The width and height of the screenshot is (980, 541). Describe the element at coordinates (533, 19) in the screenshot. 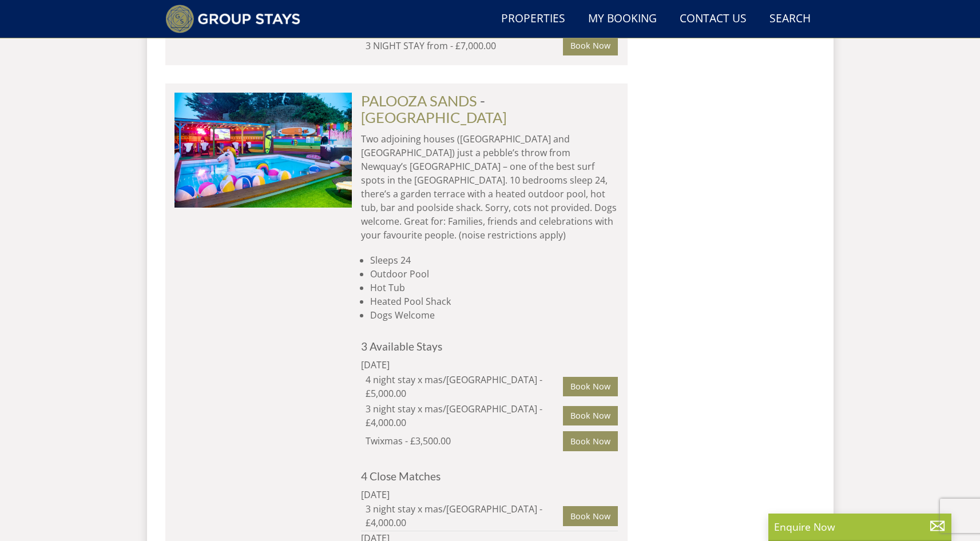

I see `a: Properties` at that location.